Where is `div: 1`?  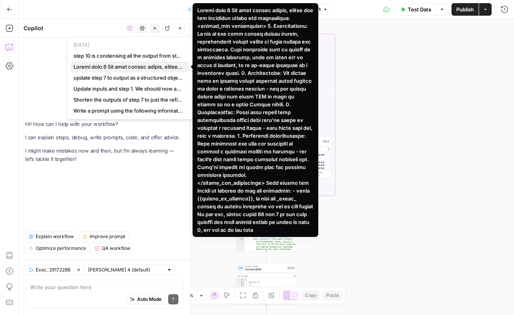
div: 1 is located at coordinates (240, 280).